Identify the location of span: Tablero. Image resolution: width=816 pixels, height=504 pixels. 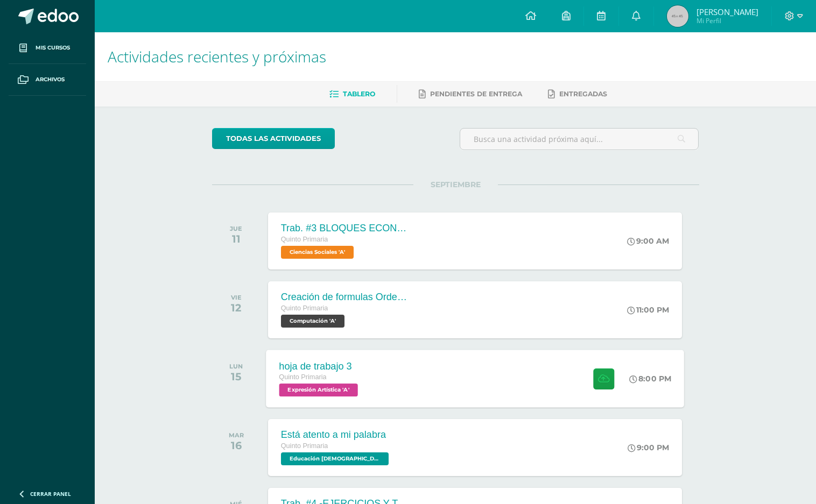
(359, 94).